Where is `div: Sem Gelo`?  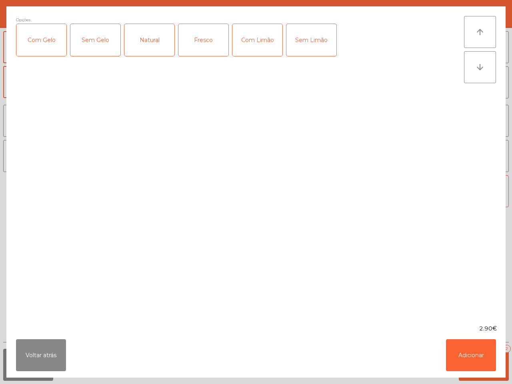
div: Sem Gelo is located at coordinates (95, 40).